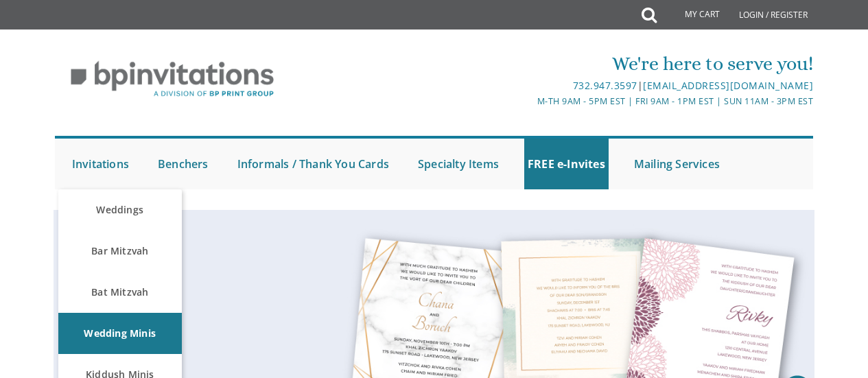  What do you see at coordinates (677, 164) in the screenshot?
I see `a: Mailing Services` at bounding box center [677, 164].